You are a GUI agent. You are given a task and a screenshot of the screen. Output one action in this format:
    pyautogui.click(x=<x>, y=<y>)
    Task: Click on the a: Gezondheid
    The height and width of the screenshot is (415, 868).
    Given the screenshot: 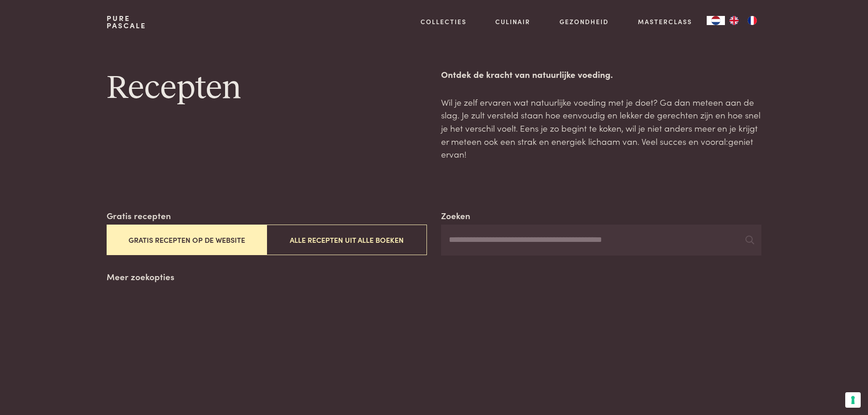 What is the action you would take?
    pyautogui.click(x=584, y=21)
    